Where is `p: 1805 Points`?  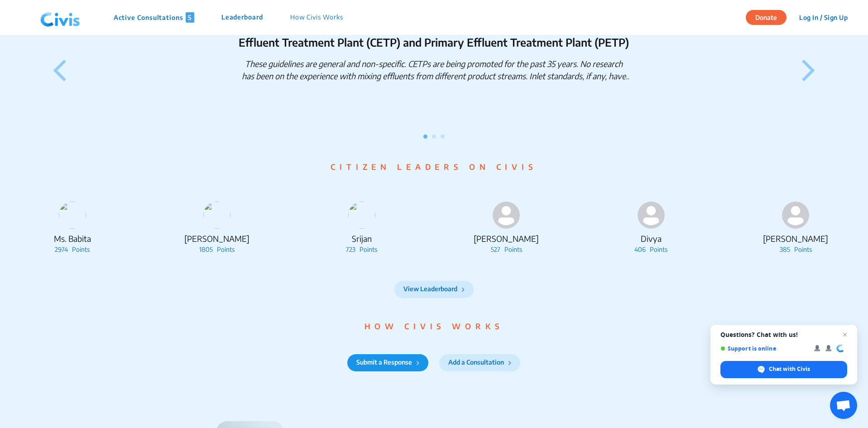
p: 1805 Points is located at coordinates (217, 250).